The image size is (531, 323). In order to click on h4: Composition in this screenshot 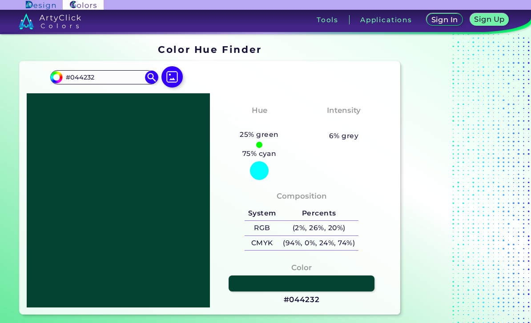, I will do `click(301, 196)`.